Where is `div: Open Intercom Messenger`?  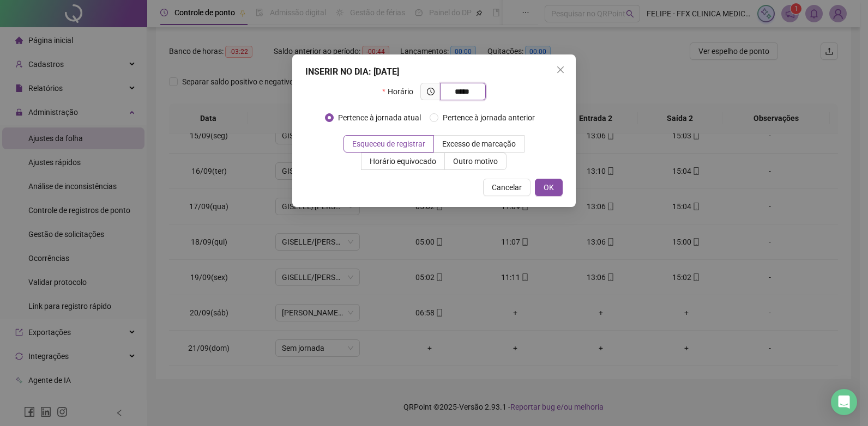
div: Open Intercom Messenger is located at coordinates (844, 402).